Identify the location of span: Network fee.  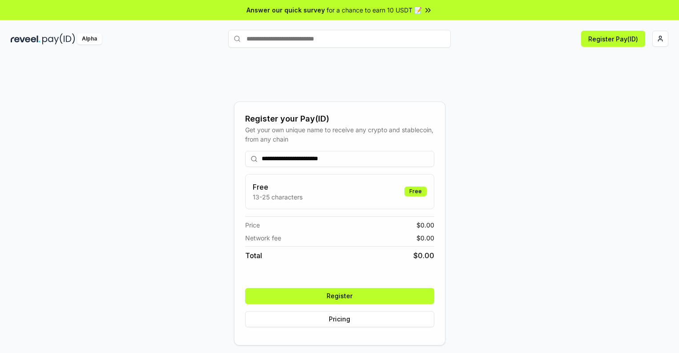
(263, 238).